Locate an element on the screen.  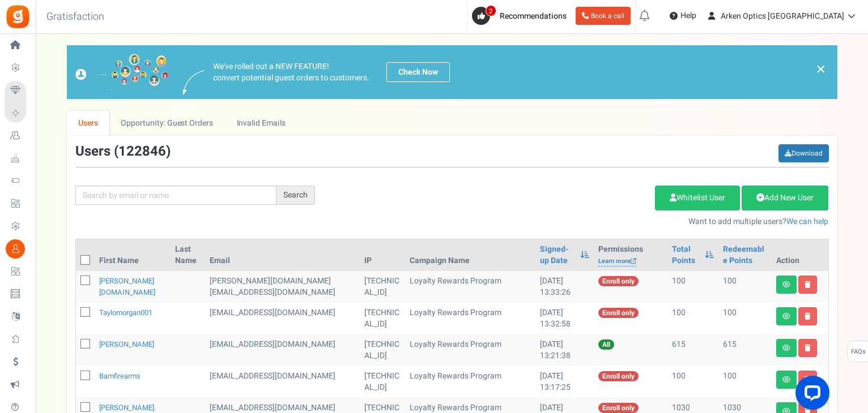
th: IP is located at coordinates (382, 255).